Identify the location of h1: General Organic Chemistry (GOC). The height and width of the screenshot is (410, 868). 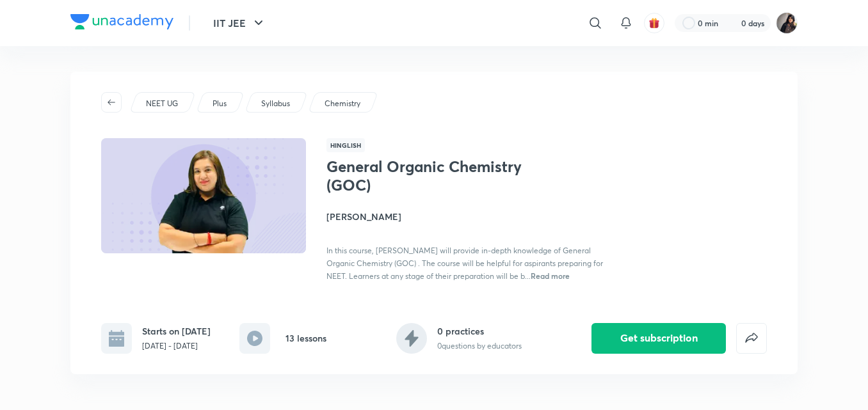
(431, 176).